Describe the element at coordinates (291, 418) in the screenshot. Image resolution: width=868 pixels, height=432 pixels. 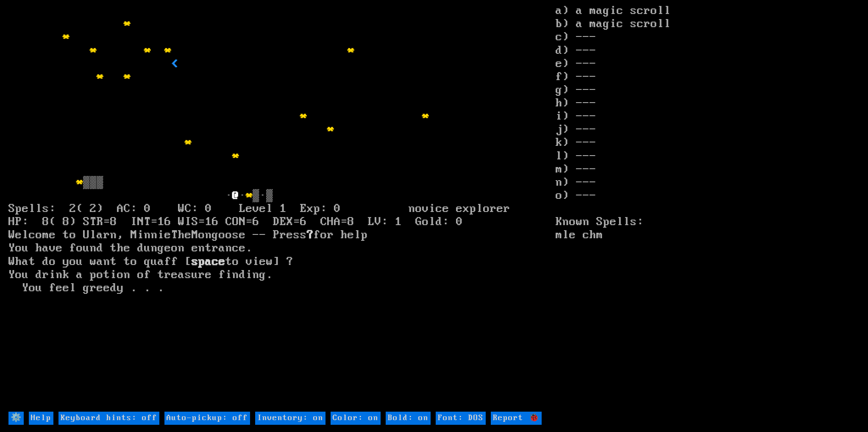
I see `input: Inventory: on` at that location.